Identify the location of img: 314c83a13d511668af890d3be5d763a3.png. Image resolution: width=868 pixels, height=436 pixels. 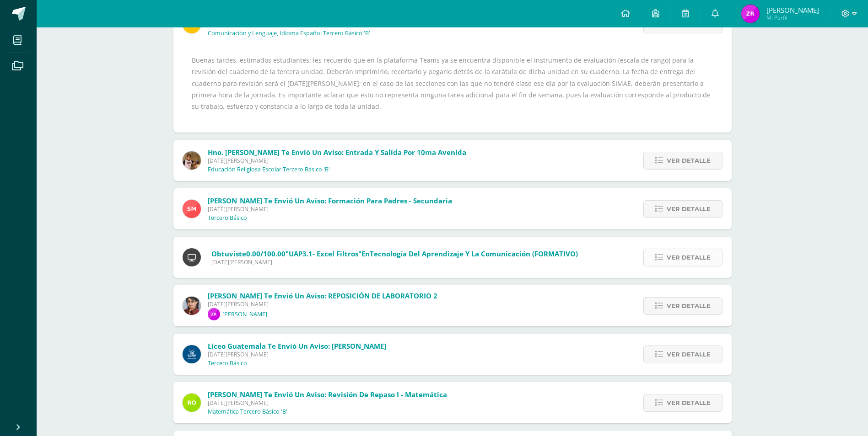
(751, 14).